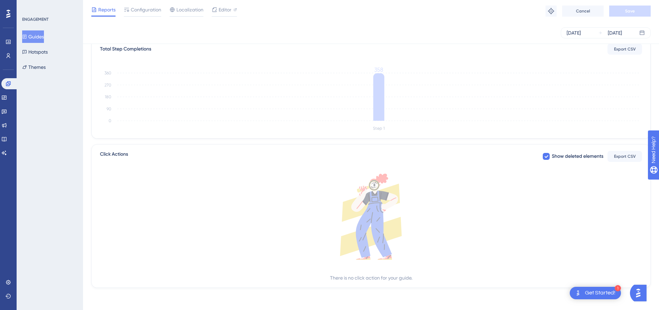 Image resolution: width=659 pixels, height=310 pixels. What do you see at coordinates (33, 37) in the screenshot?
I see `button: Guides` at bounding box center [33, 37].